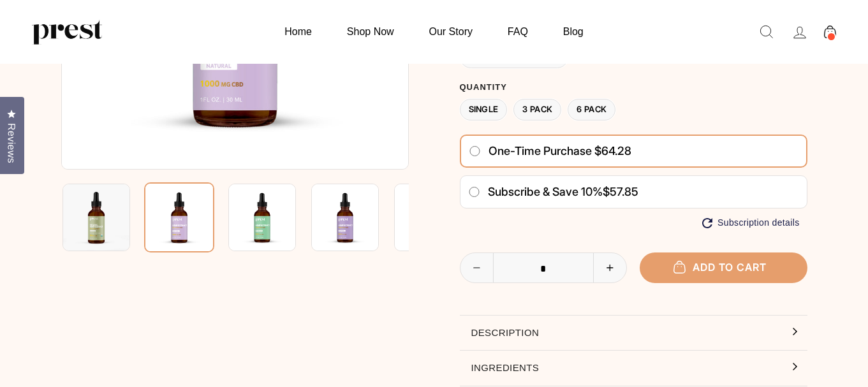 The width and height of the screenshot is (868, 387). I want to click on input: One-time purchase $64.28, so click(474, 151).